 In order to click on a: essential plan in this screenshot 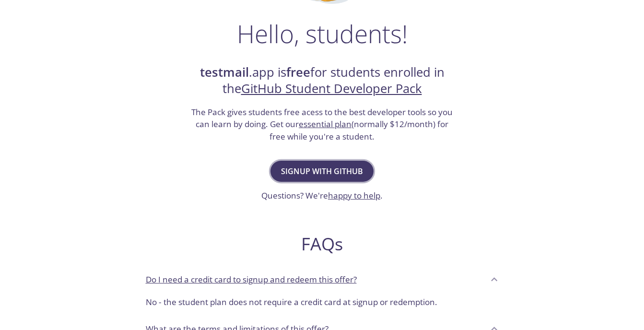, I will do `click(325, 124)`.